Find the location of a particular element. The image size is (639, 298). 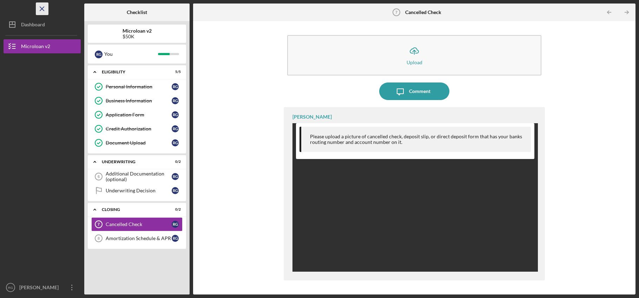

a: Microloan v2 is located at coordinates (42, 46).